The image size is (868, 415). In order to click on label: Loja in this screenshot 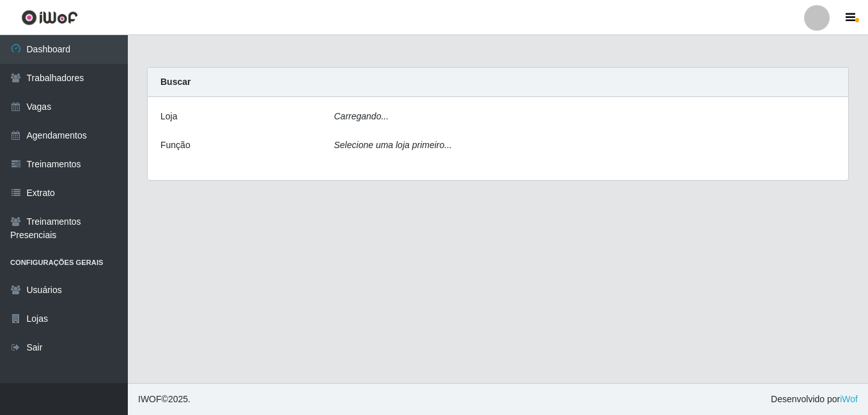, I will do `click(168, 116)`.